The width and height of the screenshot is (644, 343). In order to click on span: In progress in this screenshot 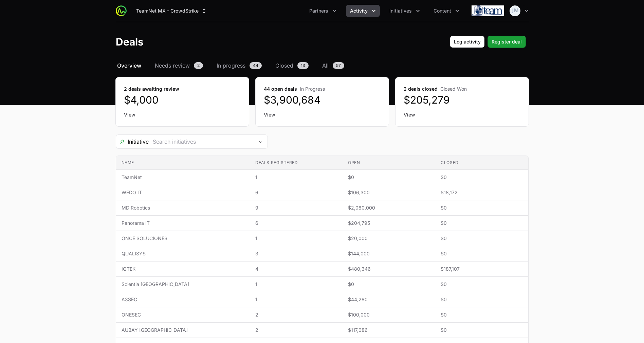, I will do `click(231, 65)`.